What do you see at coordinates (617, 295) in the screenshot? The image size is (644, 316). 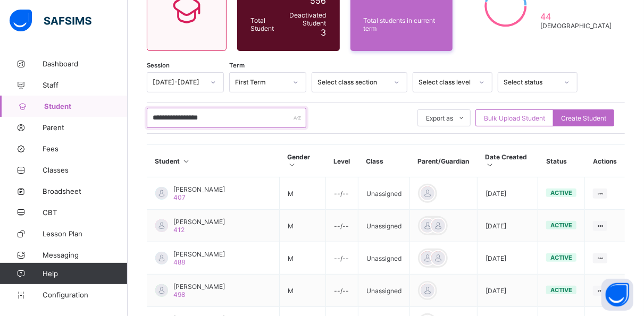 I see `button: Open asap` at bounding box center [617, 295].